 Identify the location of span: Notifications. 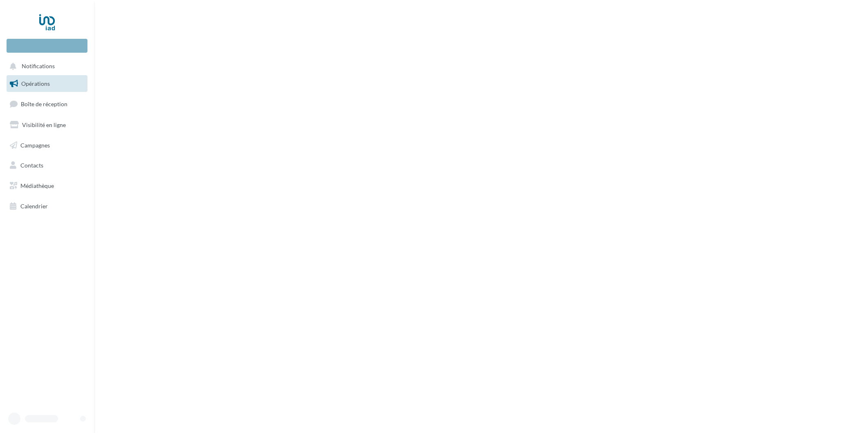
(38, 67).